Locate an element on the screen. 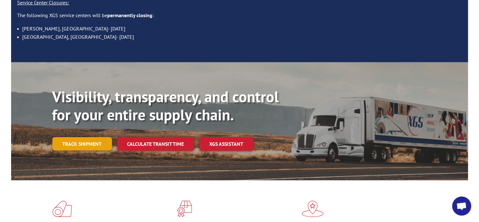 This screenshot has width=479, height=222. img: xgs-icon-flagship-distribution-model-red is located at coordinates (313, 209).